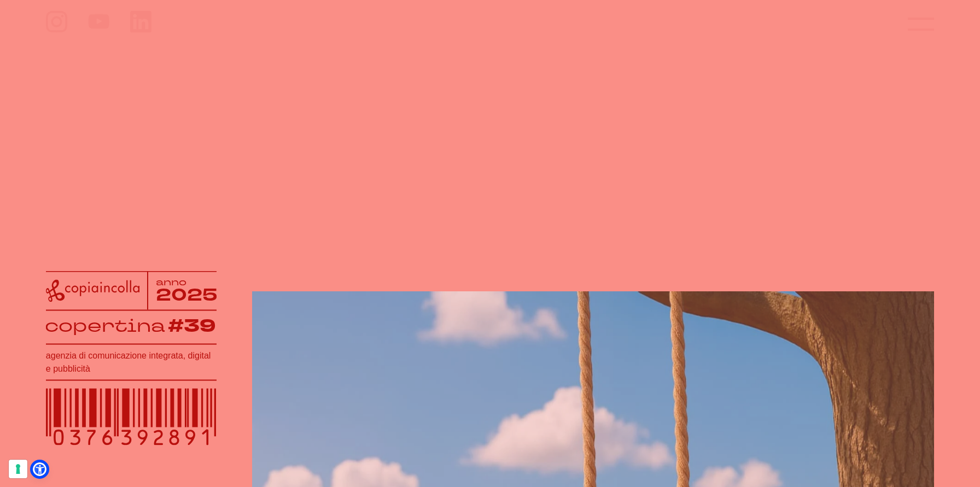 This screenshot has height=487, width=980. What do you see at coordinates (171, 282) in the screenshot?
I see `tspan: anno` at bounding box center [171, 282].